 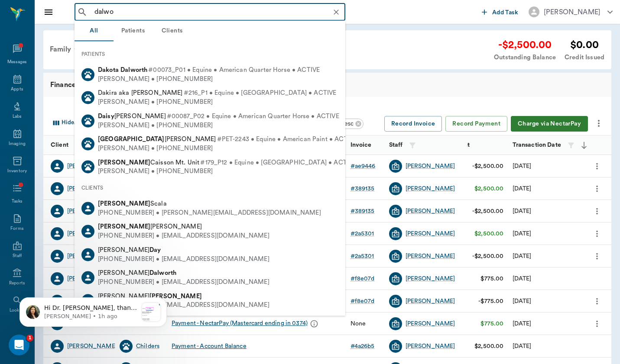 What do you see at coordinates (81, 163) in the screenshot?
I see `div: Send us a message` at bounding box center [81, 163].